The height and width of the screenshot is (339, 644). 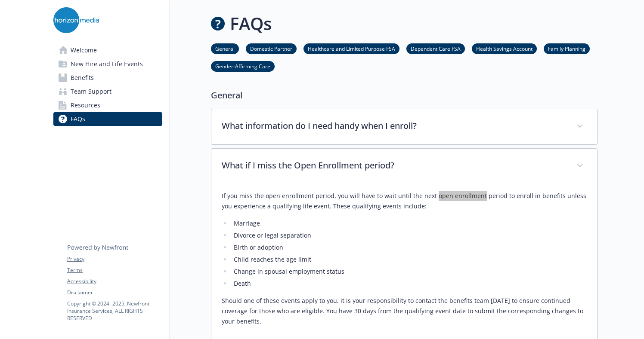 What do you see at coordinates (409, 248) in the screenshot?
I see `li: Birth or adoption` at bounding box center [409, 248].